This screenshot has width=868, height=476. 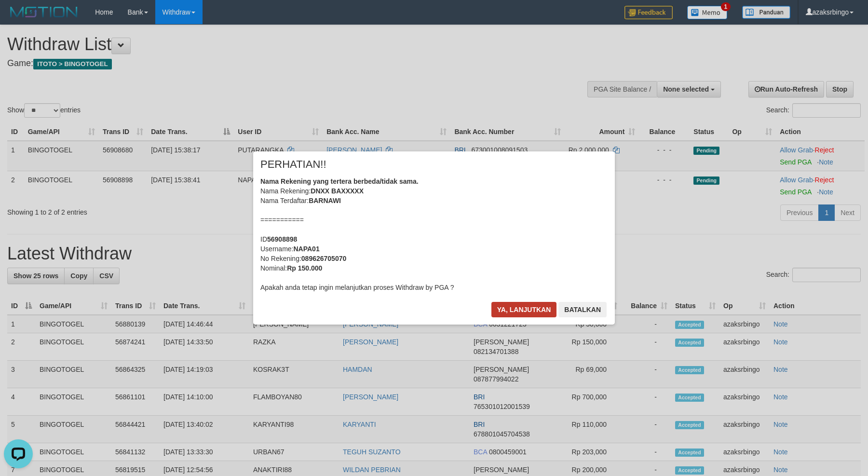 What do you see at coordinates (325, 201) in the screenshot?
I see `b: BARNAWI` at bounding box center [325, 201].